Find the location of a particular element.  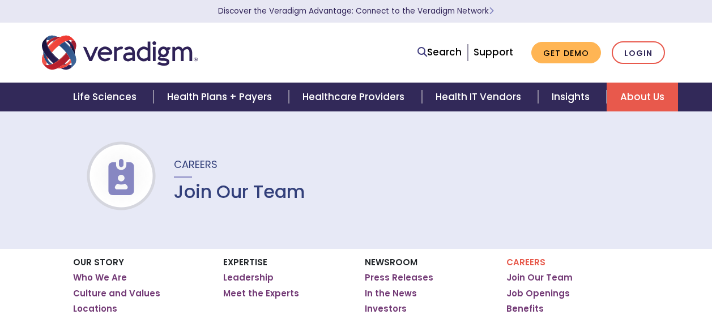

h1: Join Our Team is located at coordinates (240, 192).